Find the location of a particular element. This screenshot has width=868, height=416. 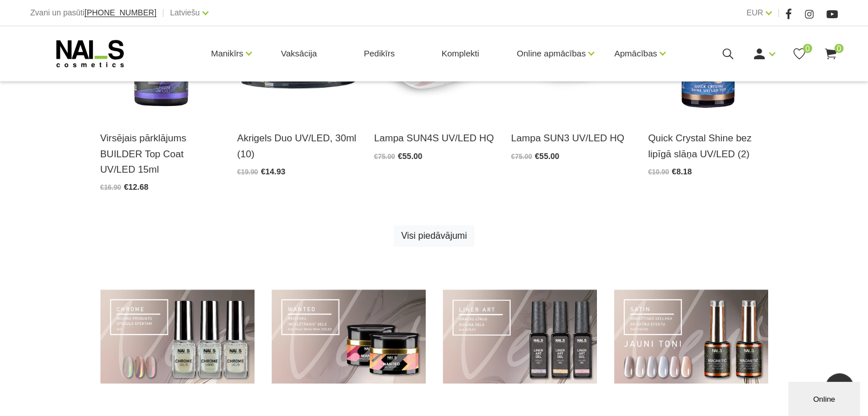

div: Zvani un pasūti is located at coordinates (93, 13).